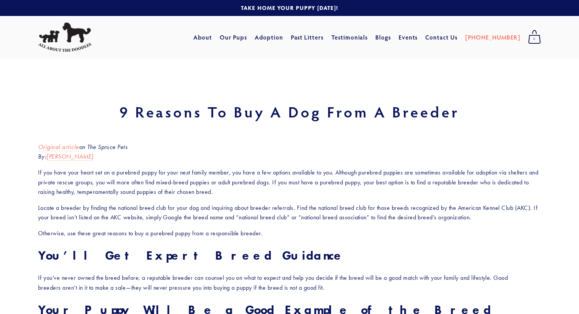 The image size is (579, 314). I want to click on p: Locate a breeder by finding the national breed club for your dog and inquiring about breeder refe..., so click(289, 213).